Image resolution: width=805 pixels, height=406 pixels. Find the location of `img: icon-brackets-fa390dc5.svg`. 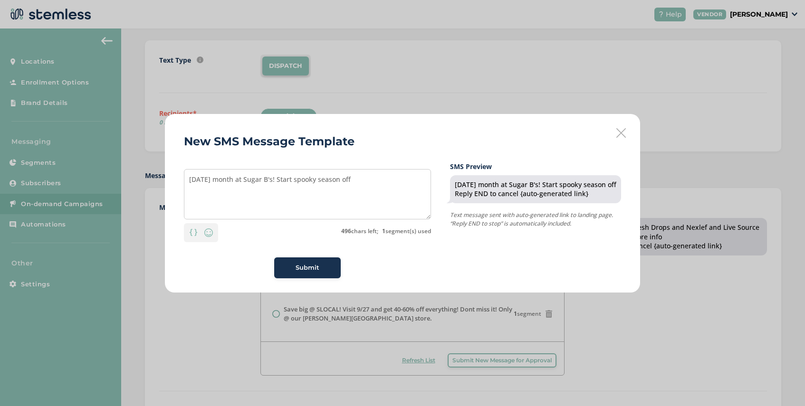

img: icon-brackets-fa390dc5.svg is located at coordinates (193, 232).